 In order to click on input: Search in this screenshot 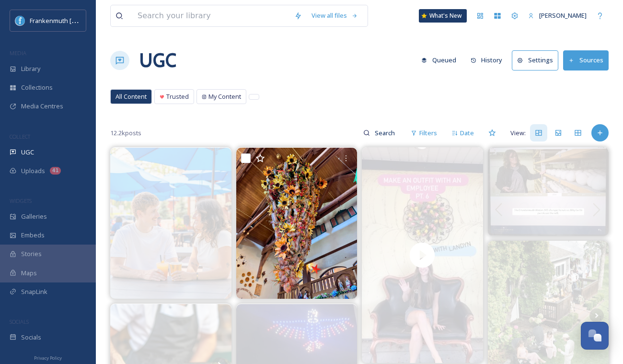, I will do `click(385, 132)`.